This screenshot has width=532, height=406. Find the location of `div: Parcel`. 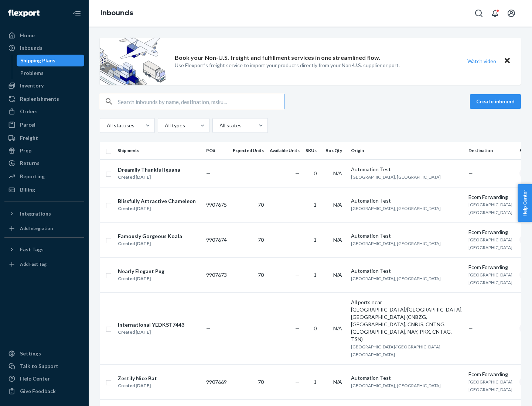

div: Parcel is located at coordinates (28, 125).